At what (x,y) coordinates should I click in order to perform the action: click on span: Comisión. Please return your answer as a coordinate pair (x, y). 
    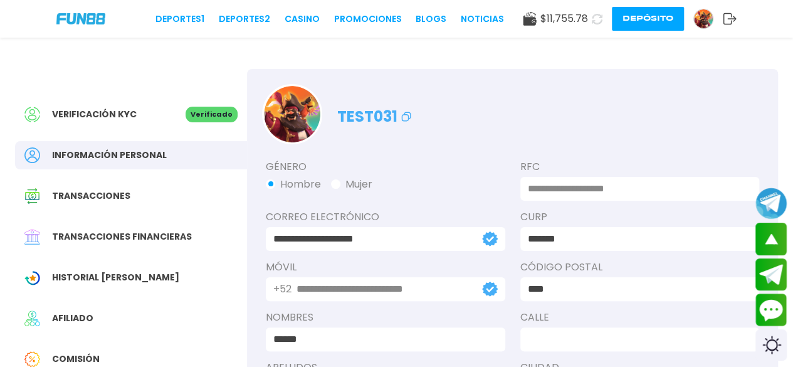
    Looking at the image, I should click on (76, 359).